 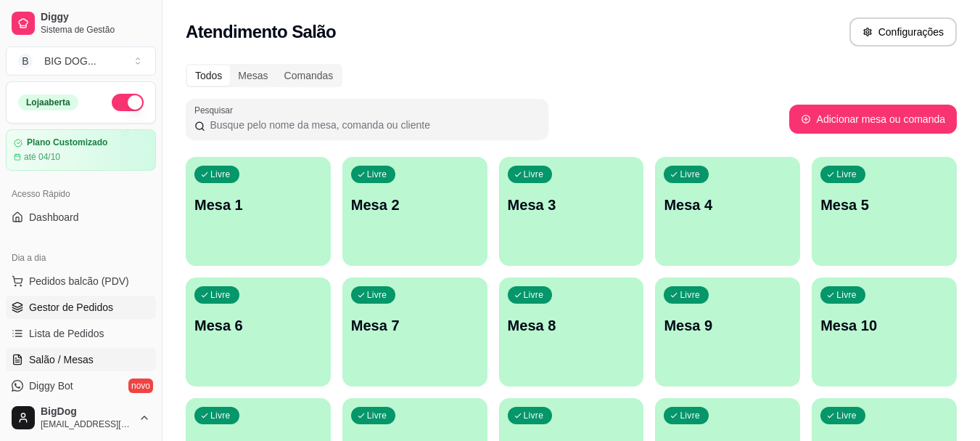 I want to click on div: Loja aberta, so click(x=48, y=102).